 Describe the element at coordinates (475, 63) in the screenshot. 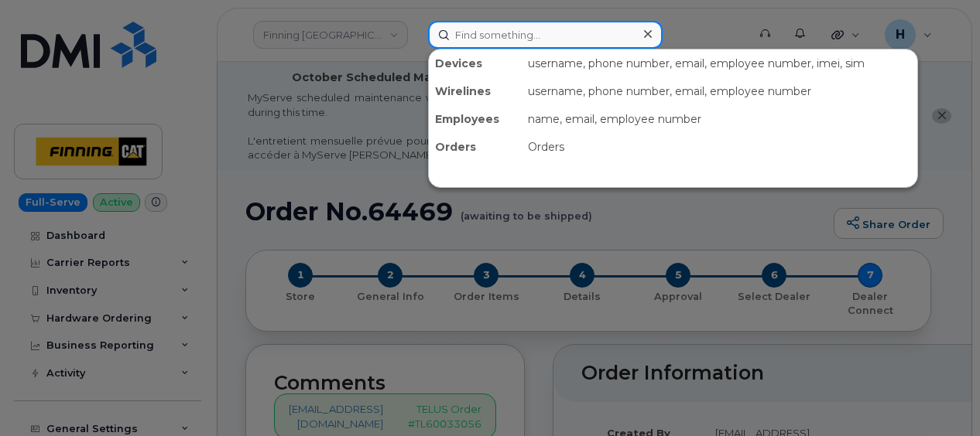

I see `div: Devices` at that location.